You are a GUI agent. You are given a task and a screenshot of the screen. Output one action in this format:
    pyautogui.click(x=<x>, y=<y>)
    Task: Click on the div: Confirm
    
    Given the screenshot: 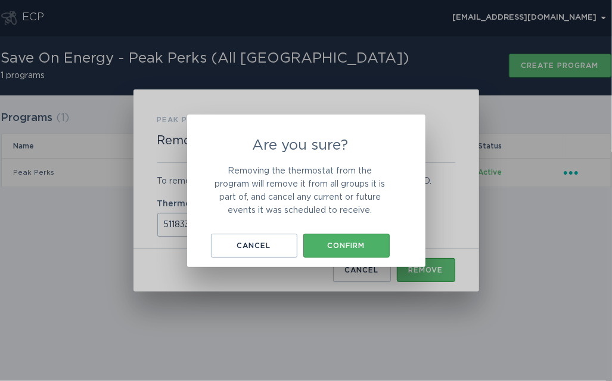 What is the action you would take?
    pyautogui.click(x=346, y=246)
    